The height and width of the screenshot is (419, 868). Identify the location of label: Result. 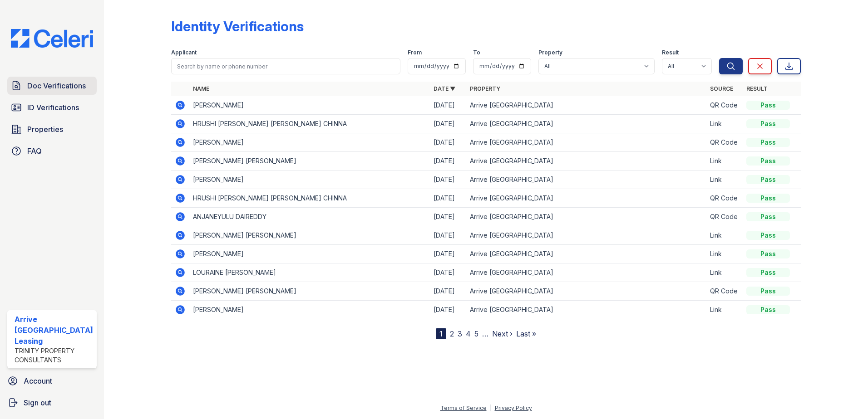
(670, 52).